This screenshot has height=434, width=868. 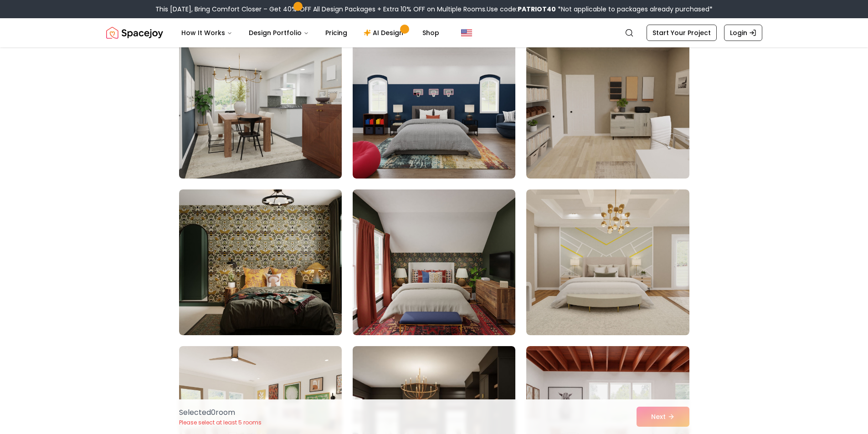 I want to click on img: Room room-1, so click(x=260, y=106).